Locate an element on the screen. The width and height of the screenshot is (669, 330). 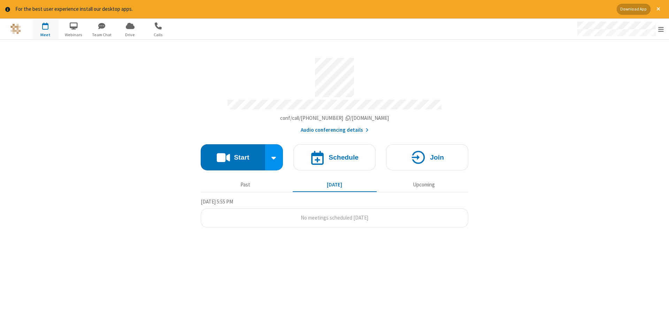
span: Copy my meeting room link is located at coordinates (334, 118).